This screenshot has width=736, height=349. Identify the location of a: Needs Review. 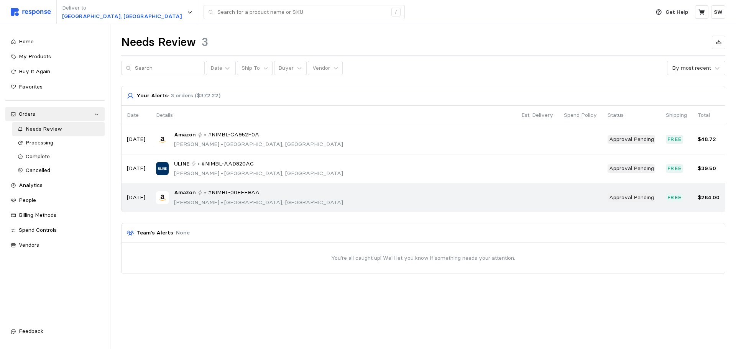
(59, 129).